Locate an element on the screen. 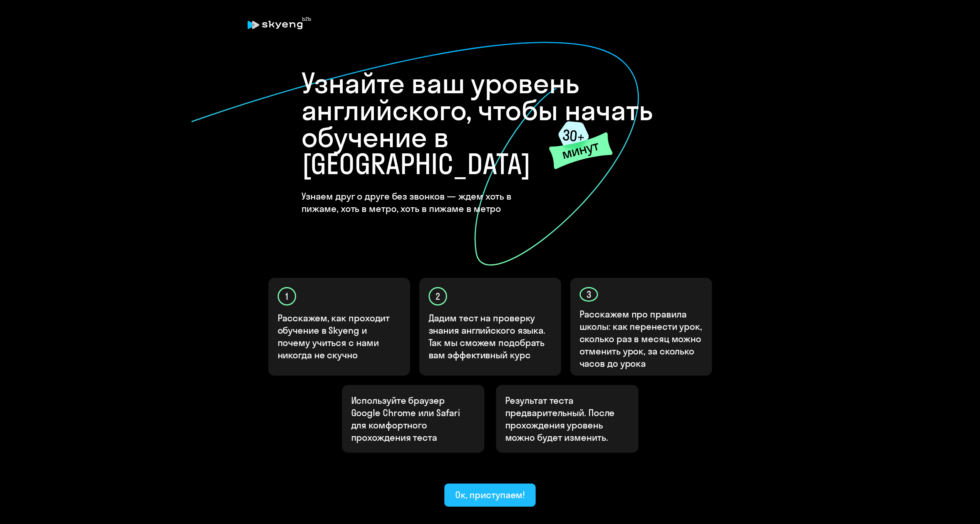 This screenshot has width=980, height=524. p: Используйте браузер Google Chrome или Safari для комфортного прохождения теста is located at coordinates (413, 418).